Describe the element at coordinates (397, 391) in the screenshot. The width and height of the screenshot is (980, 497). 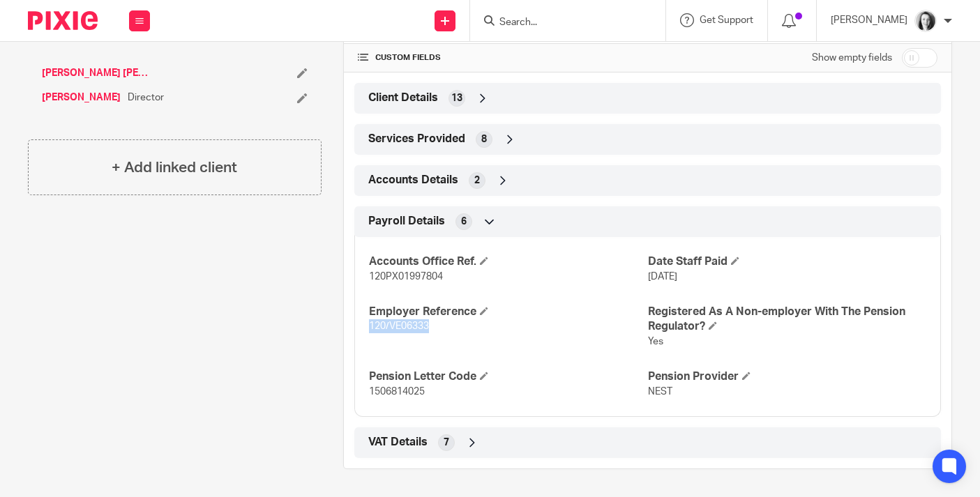
I see `span: 1506814025` at that location.